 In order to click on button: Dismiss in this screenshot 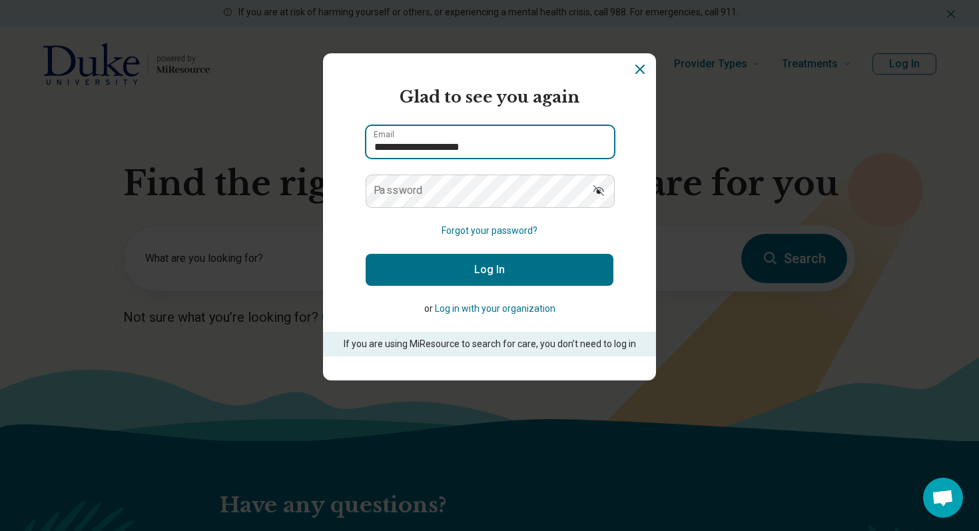, I will do `click(640, 69)`.